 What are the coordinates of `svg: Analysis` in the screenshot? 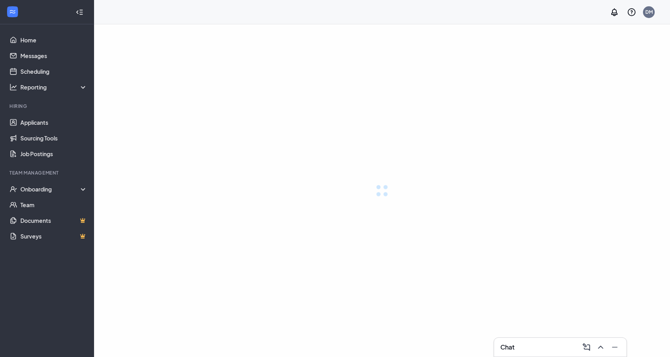 It's located at (13, 87).